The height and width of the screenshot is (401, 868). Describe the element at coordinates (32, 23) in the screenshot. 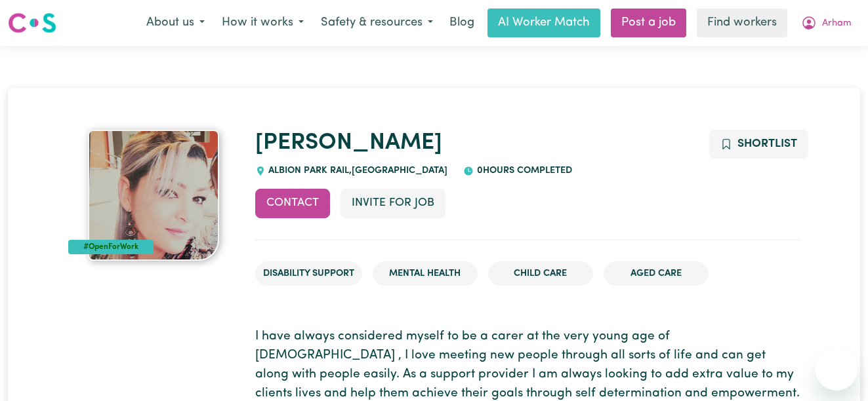

I see `img: Careseekers logo` at that location.